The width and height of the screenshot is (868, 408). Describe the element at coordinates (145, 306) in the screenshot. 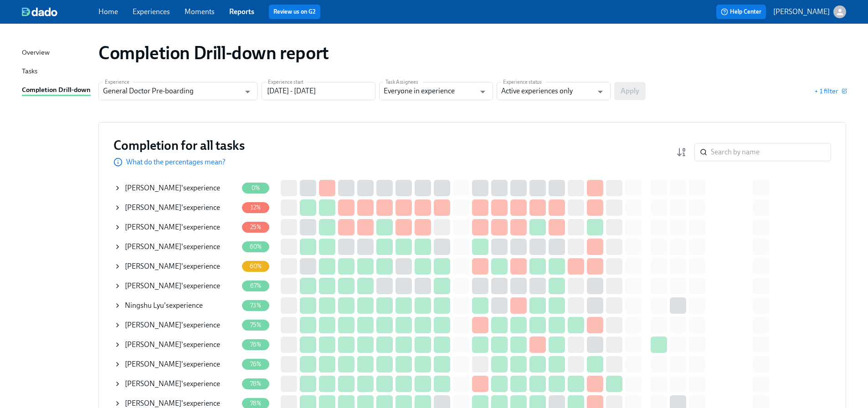

I see `span: Ningshu Lyu` at that location.